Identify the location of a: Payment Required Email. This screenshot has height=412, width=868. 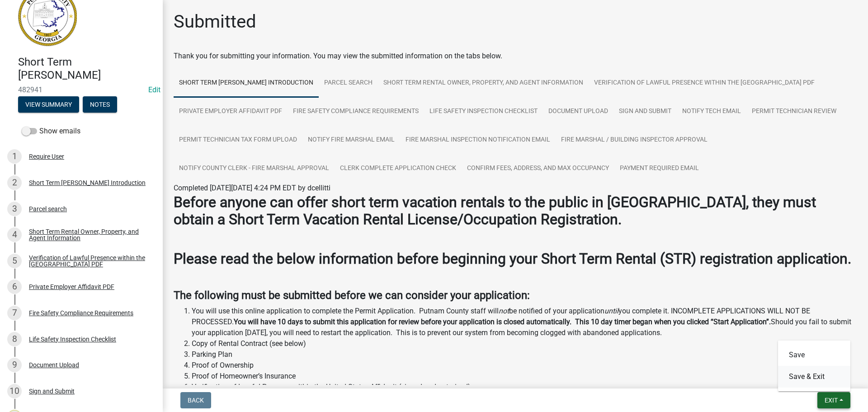
(659, 169).